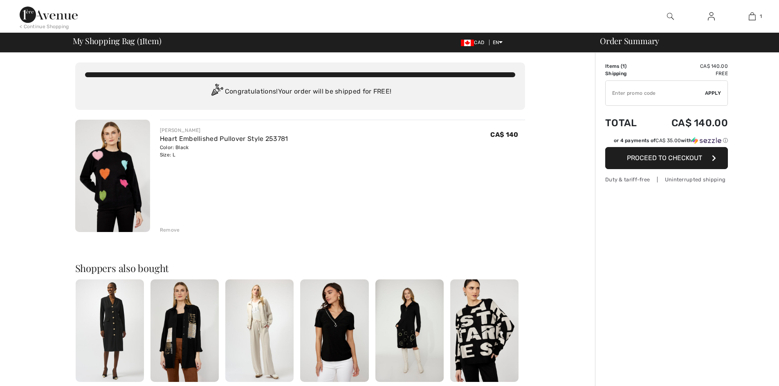 The height and width of the screenshot is (386, 779). What do you see at coordinates (467, 43) in the screenshot?
I see `img: Canadian Dollar` at bounding box center [467, 43].